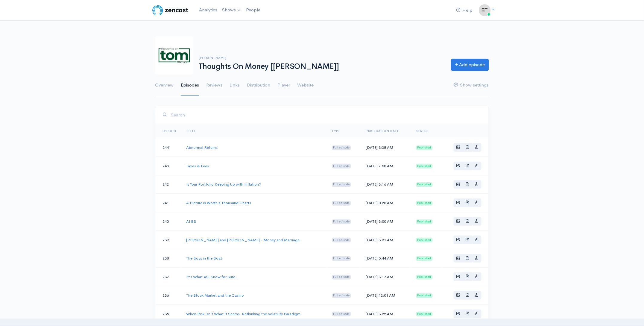 This screenshot has height=326, width=644. What do you see at coordinates (232, 10) in the screenshot?
I see `a: Shows` at bounding box center [232, 10].